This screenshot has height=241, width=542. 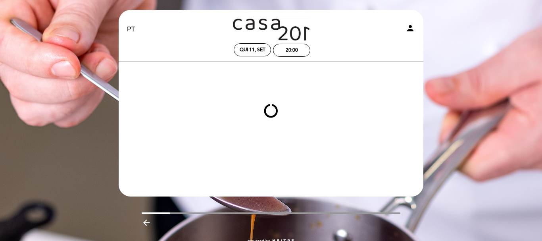 I want to click on div: Qui 11, set, so click(x=252, y=50).